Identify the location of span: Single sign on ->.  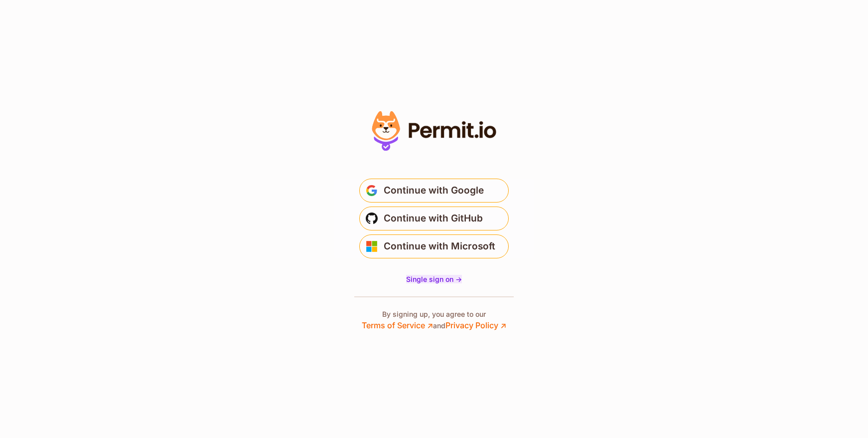
(434, 278).